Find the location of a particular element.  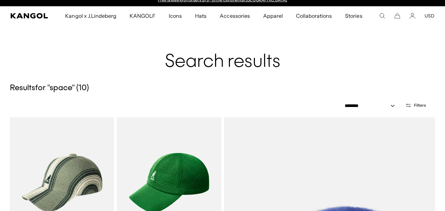

a: Apparel is located at coordinates (273, 16).